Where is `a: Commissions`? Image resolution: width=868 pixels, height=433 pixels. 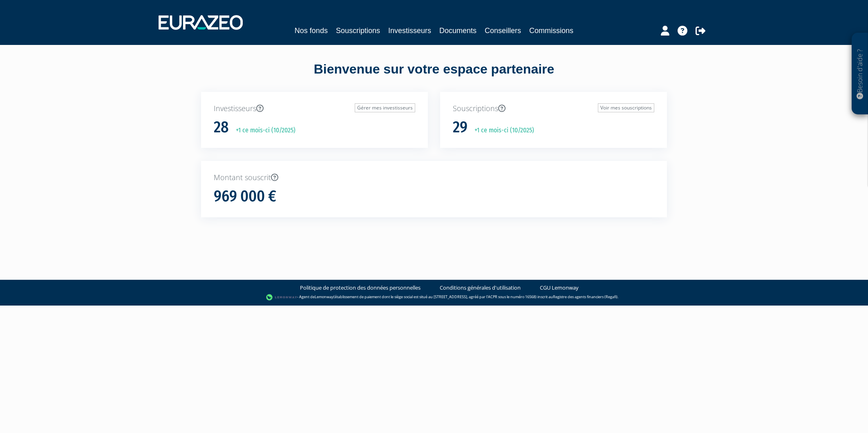
a: Commissions is located at coordinates (551, 31).